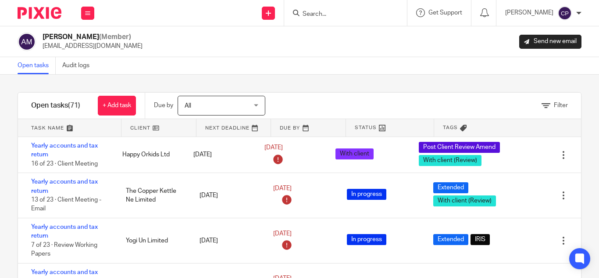 This screenshot has width=599, height=278. Describe the element at coordinates (480, 239) in the screenshot. I see `span: IRIS` at that location.